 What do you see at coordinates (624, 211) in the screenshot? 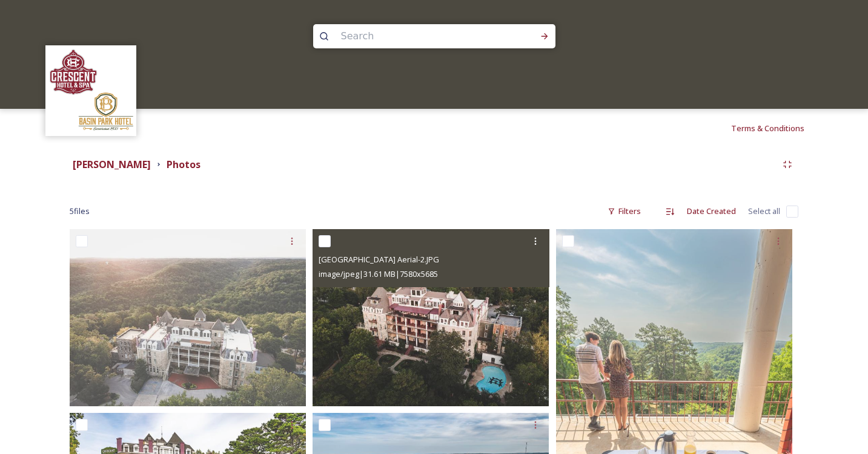
I see `div: Filters` at bounding box center [624, 211].